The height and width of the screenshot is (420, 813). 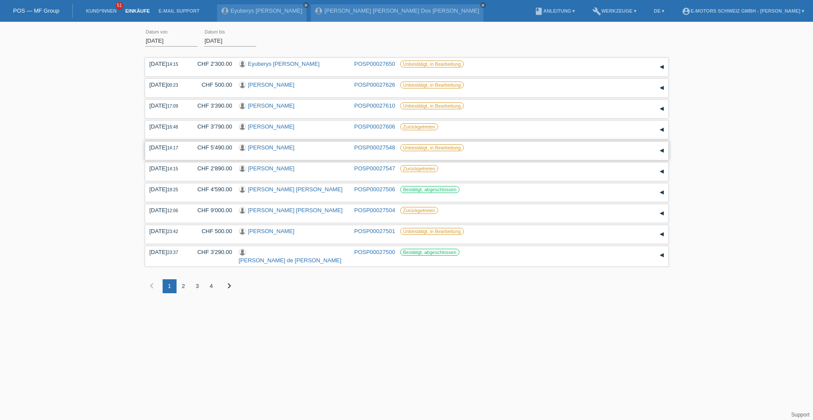 I want to click on div: CHF 9'000.00, so click(x=211, y=210).